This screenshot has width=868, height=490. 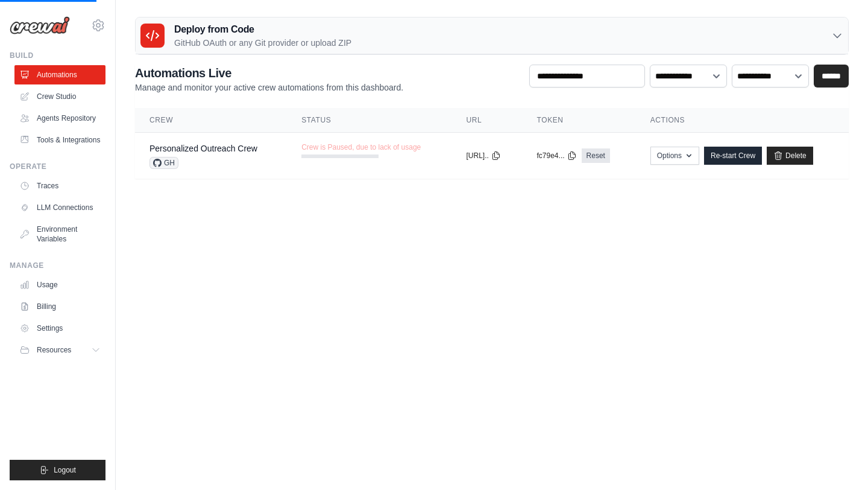 I want to click on img: Logo, so click(x=40, y=26).